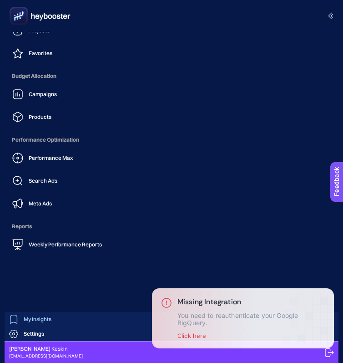  What do you see at coordinates (51, 158) in the screenshot?
I see `span: Performance Max` at bounding box center [51, 158].